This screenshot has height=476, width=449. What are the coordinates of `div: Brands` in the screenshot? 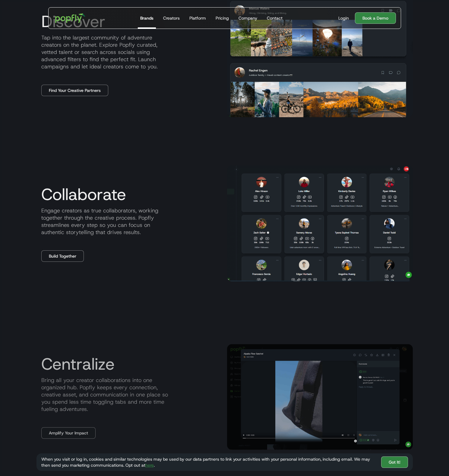 It's located at (147, 18).